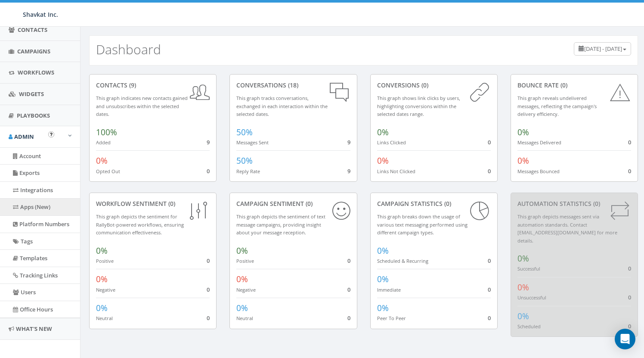  Describe the element at coordinates (33, 116) in the screenshot. I see `span: Playbooks` at that location.